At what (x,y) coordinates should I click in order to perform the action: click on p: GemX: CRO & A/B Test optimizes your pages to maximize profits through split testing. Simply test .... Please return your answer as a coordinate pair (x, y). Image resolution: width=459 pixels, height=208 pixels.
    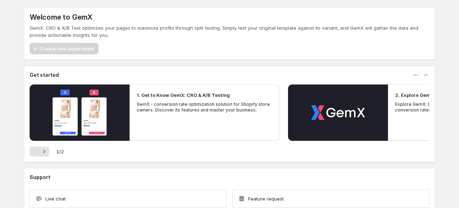
    Looking at the image, I should click on (230, 31).